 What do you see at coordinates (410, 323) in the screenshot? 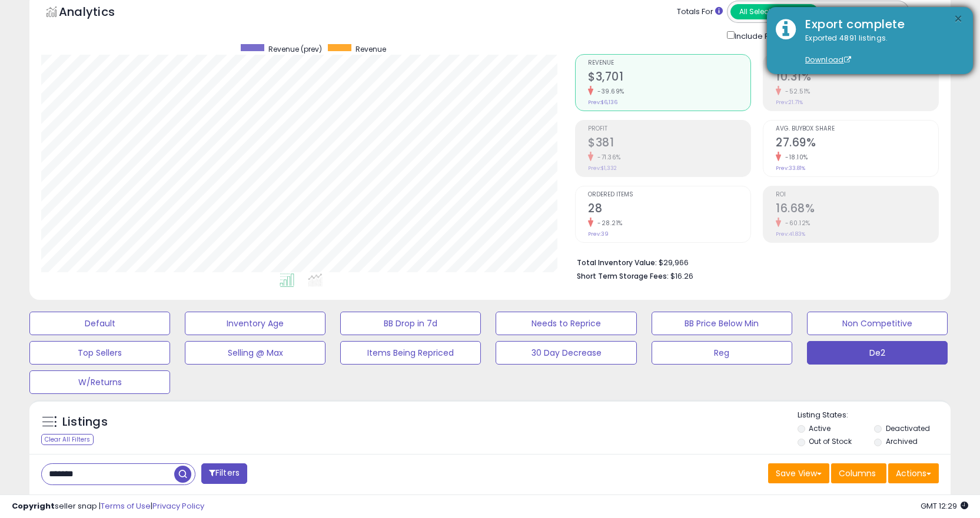
I see `button: BB Drop in 7d` at bounding box center [410, 323].